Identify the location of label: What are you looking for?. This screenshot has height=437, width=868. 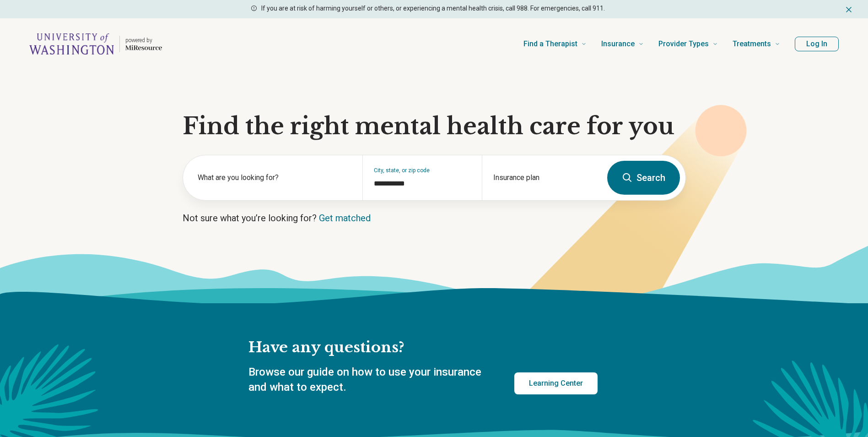
(275, 178).